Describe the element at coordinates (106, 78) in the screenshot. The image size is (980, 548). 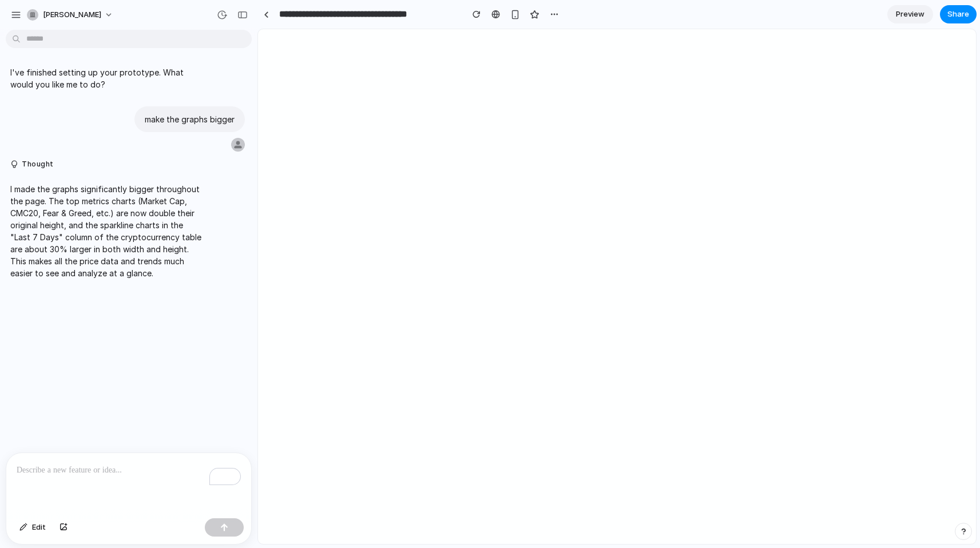
I see `p: I've finished setting up your prototype. What would you like me to do?` at that location.